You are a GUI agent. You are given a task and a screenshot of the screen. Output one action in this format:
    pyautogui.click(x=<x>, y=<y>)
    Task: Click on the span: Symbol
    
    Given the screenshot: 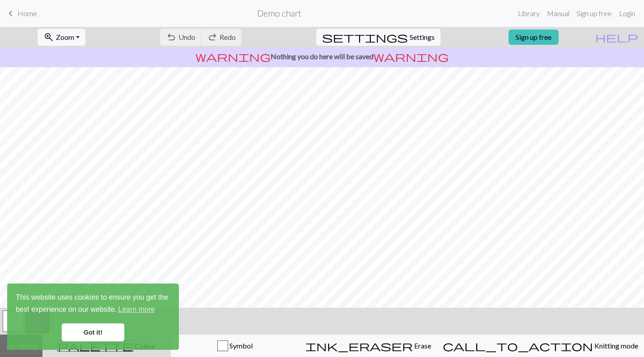 What is the action you would take?
    pyautogui.click(x=240, y=345)
    